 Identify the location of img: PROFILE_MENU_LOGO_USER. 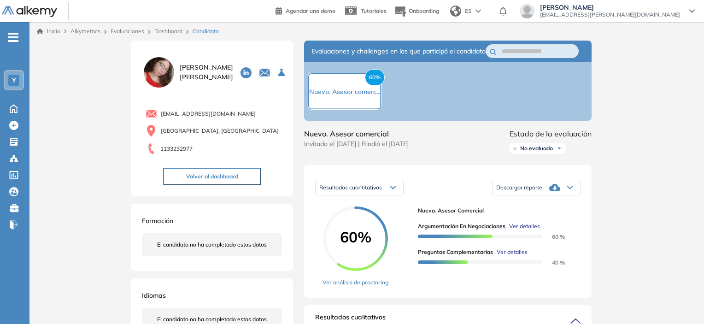
(159, 72).